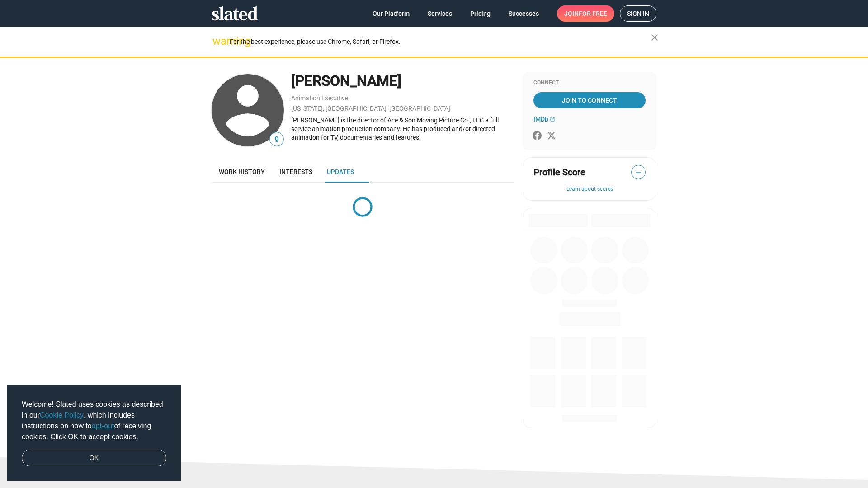  Describe the element at coordinates (440, 41) in the screenshot. I see `div: For the best experience, please use Chrome, Safari, or Firefox.` at that location.